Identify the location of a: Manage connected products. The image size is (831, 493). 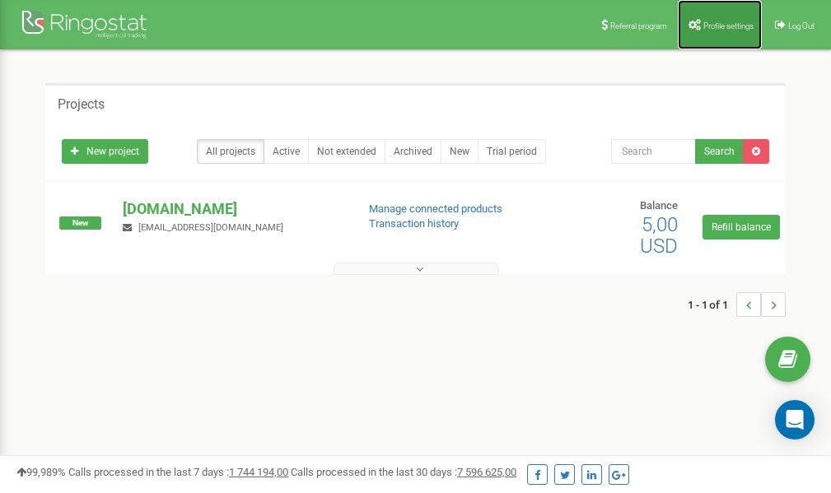
(436, 208).